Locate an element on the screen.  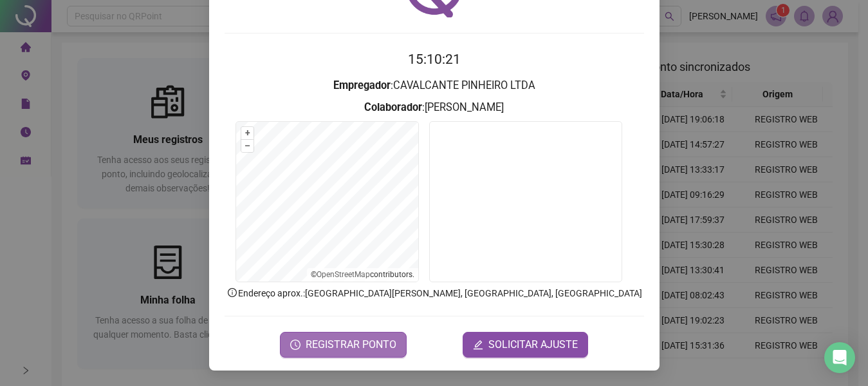
strong: Empregador is located at coordinates (362, 85).